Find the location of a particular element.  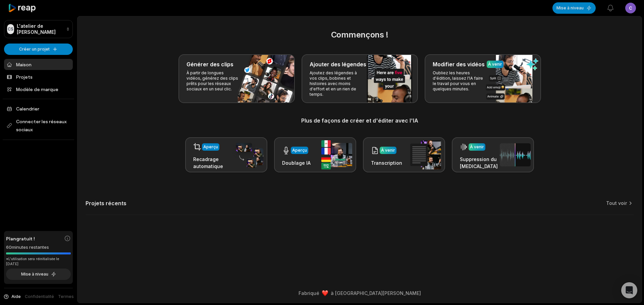

button: Créer un projet is located at coordinates (38, 49).